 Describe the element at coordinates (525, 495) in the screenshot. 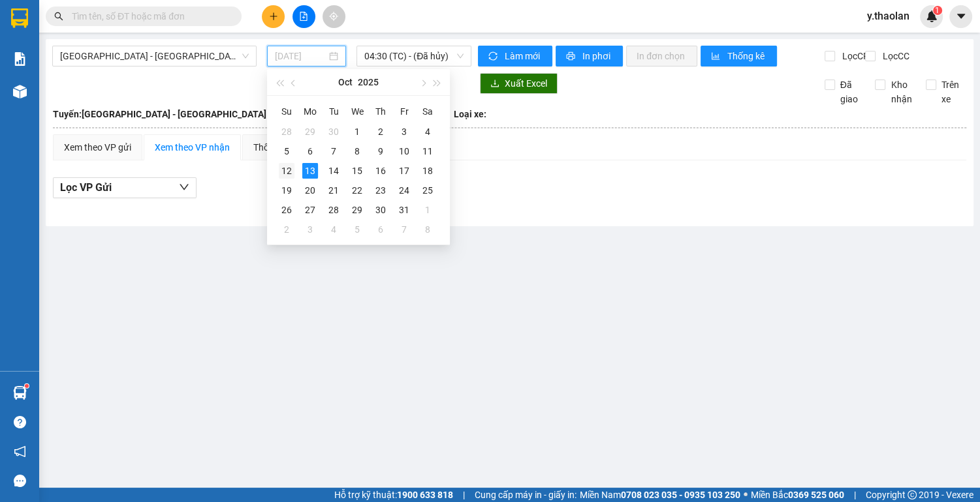

I see `span: Cung cấp máy in - giấy in:` at that location.